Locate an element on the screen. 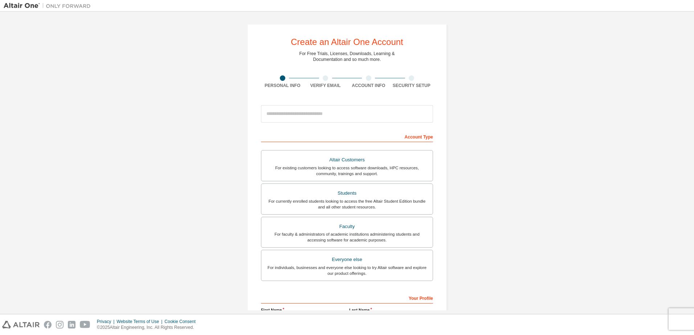  div: Everyone else is located at coordinates (347, 260).